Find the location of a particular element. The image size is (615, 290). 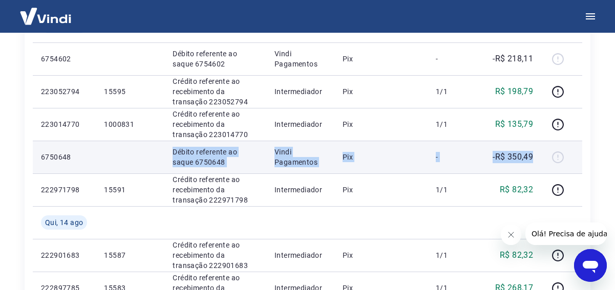

p: 15591 is located at coordinates (130, 190).